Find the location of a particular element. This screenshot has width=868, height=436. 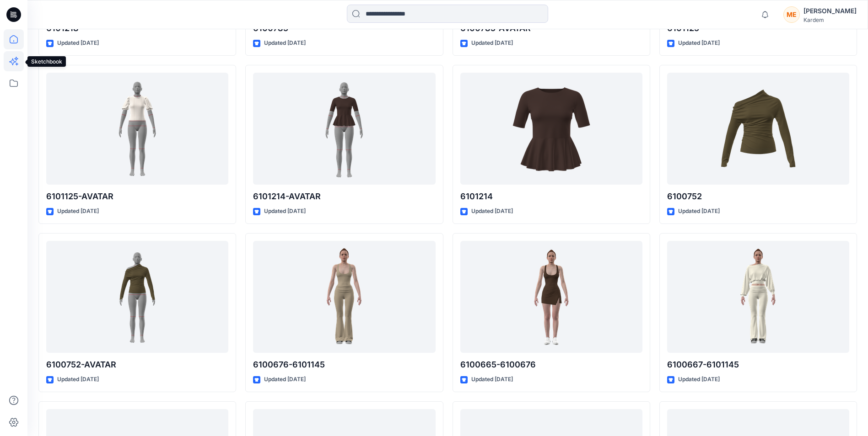

a: 6101214-AVATAR is located at coordinates (344, 129).